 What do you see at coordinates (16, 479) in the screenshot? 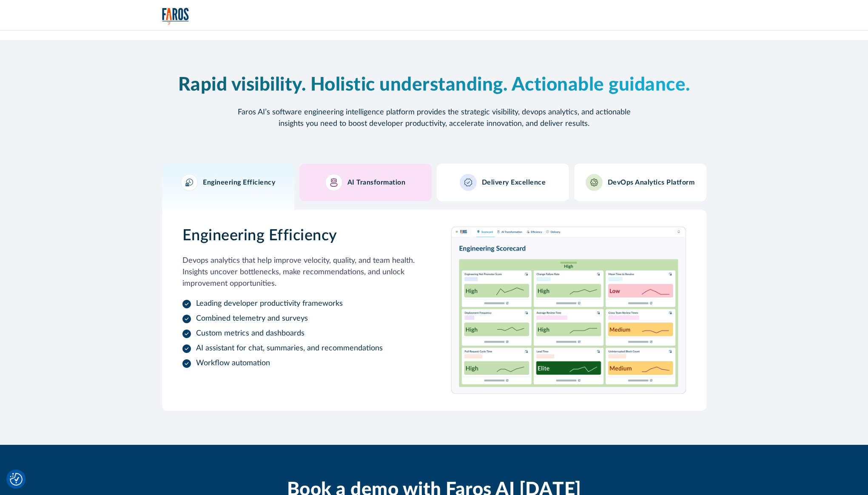
I see `img: Revisit consent button` at bounding box center [16, 479].